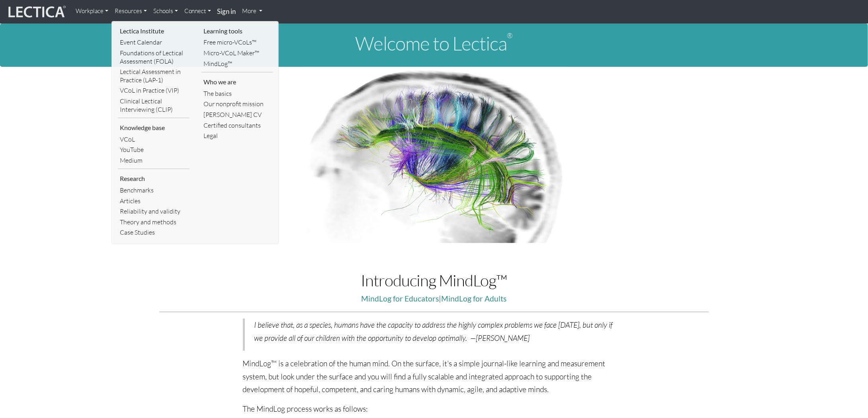 The width and height of the screenshot is (868, 418). I want to click on a: Lectical Assessment in Practice (LAP-1), so click(154, 76).